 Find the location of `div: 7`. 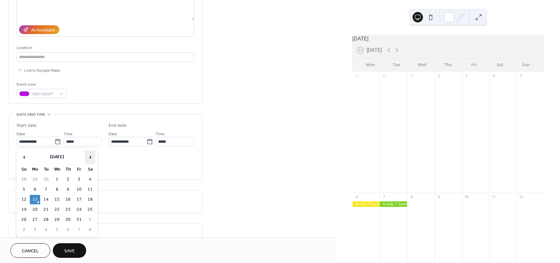

div: 7 is located at coordinates (383, 197).